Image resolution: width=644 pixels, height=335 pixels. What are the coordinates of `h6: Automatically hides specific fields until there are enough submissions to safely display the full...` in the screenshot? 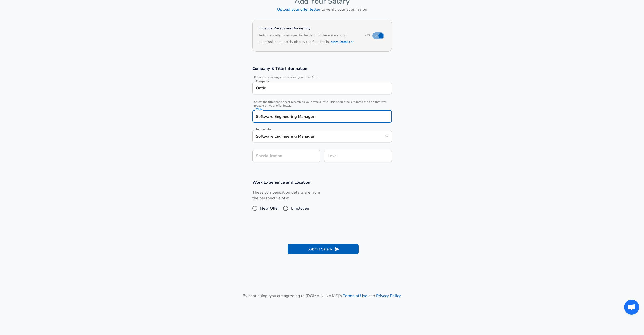 It's located at (308, 39).